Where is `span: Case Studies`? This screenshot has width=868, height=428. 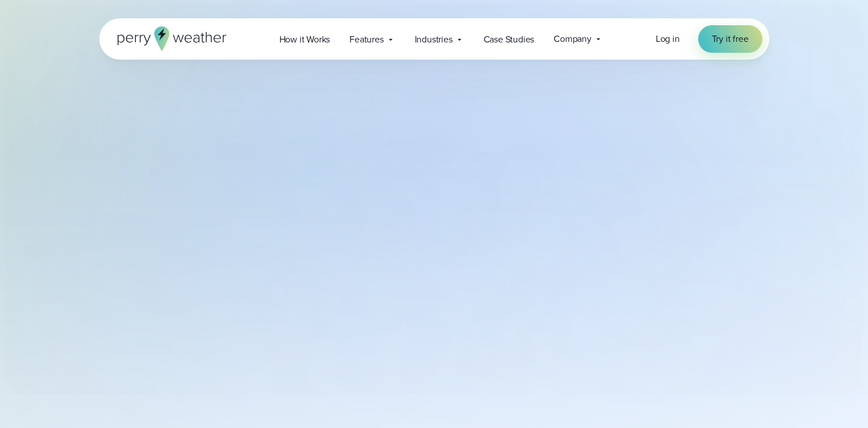 span: Case Studies is located at coordinates (509, 40).